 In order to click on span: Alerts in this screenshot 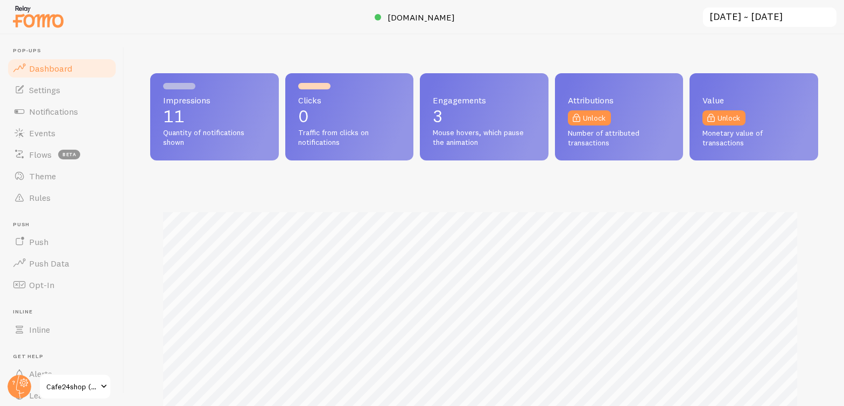, I will do `click(40, 374)`.